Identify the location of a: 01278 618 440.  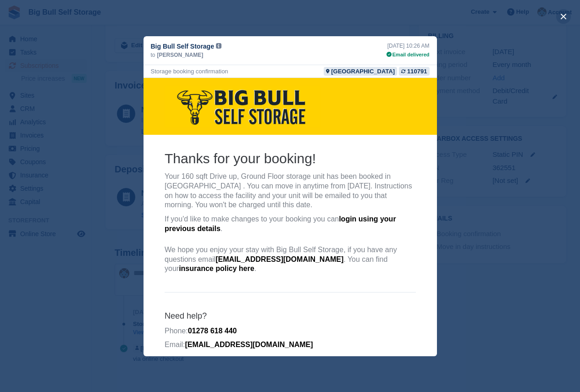
(69, 252).